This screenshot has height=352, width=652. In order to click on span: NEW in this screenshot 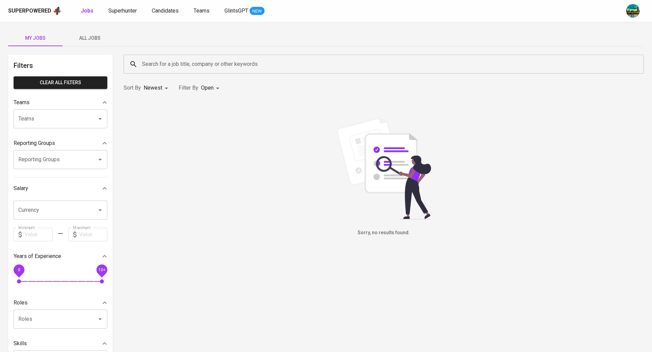, I will do `click(257, 11)`.